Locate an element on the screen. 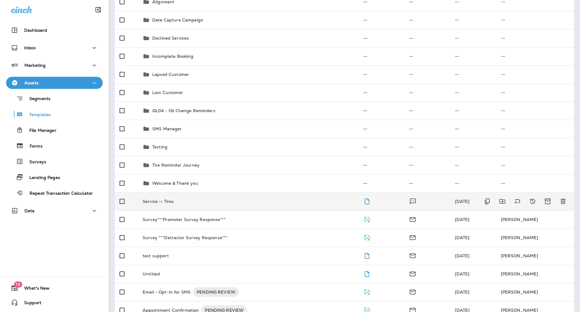 This screenshot has width=580, height=312. button: Segments is located at coordinates (54, 98).